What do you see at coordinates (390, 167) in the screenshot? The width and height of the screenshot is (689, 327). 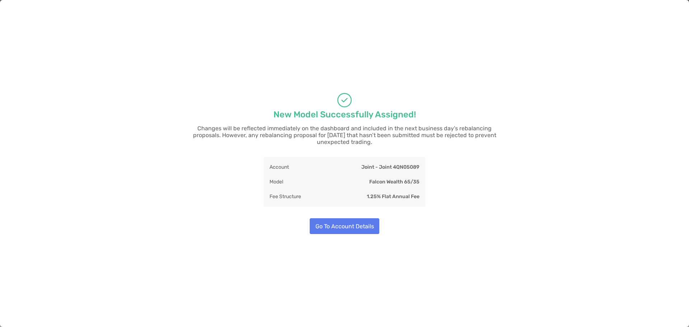 I see `p: Joint - Joint 4QN05089` at bounding box center [390, 167].